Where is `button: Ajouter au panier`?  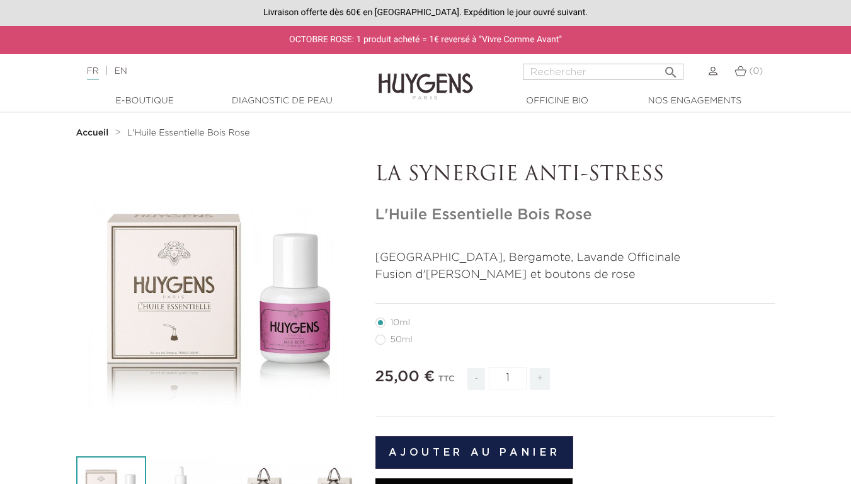
button: Ajouter au panier is located at coordinates (474, 452).